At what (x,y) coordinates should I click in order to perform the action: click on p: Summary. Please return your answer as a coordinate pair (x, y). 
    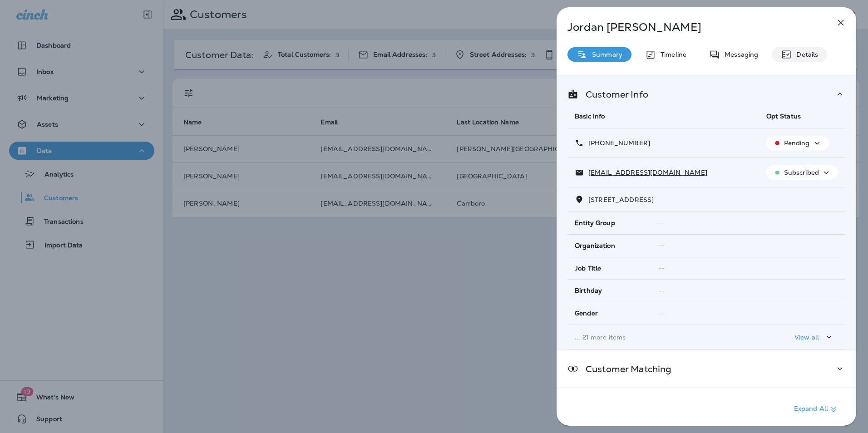
    Looking at the image, I should click on (605, 55).